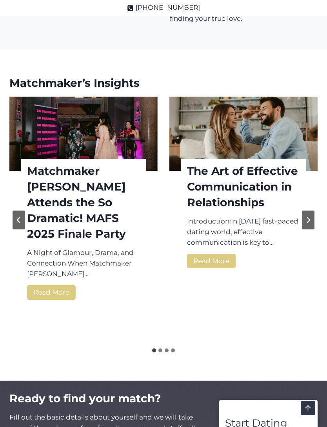  What do you see at coordinates (164, 220) in the screenshot?
I see `div: Post Carousel` at bounding box center [164, 220].